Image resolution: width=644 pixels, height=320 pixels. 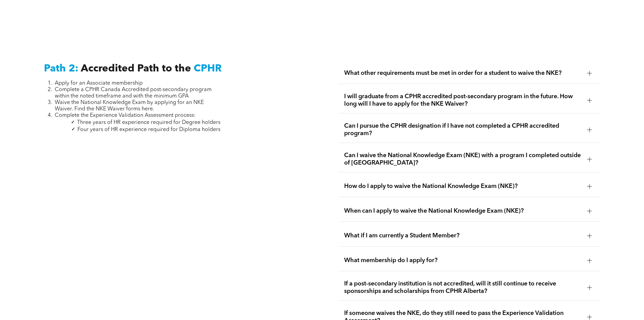 I want to click on span: Apply for an Associate membership, so click(x=99, y=83).